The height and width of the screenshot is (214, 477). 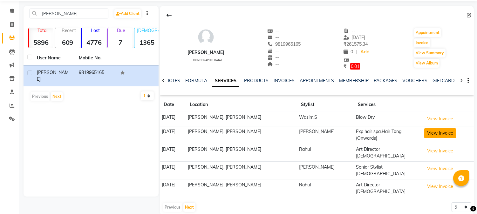 I want to click on button: View Summary, so click(x=429, y=53).